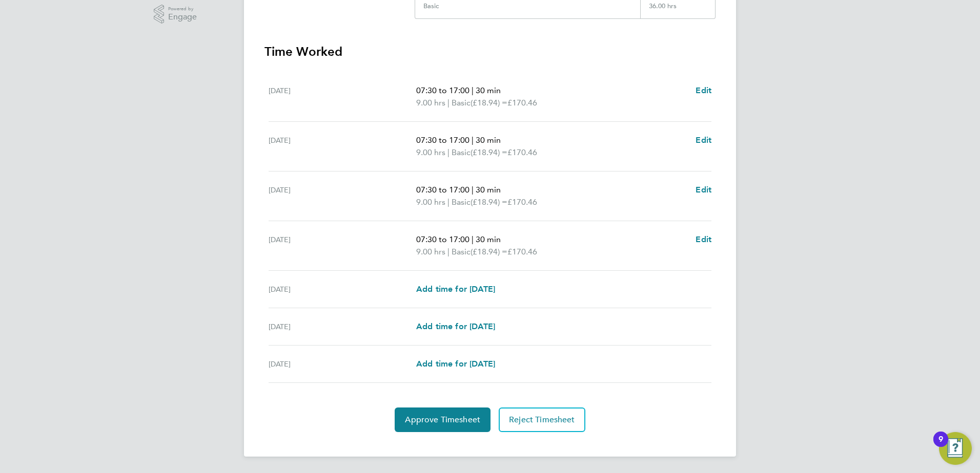 The image size is (980, 473). What do you see at coordinates (442, 420) in the screenshot?
I see `button: Approve Timesheet` at bounding box center [442, 420].